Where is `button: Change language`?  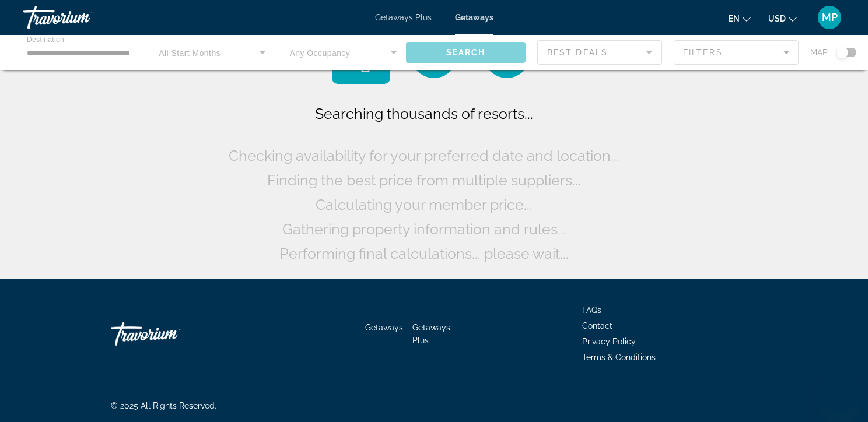 button: Change language is located at coordinates (739, 18).